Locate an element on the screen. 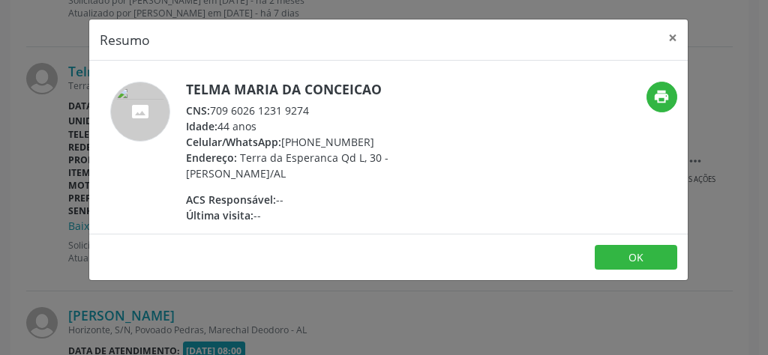 The width and height of the screenshot is (768, 355). span: CNS: is located at coordinates (198, 110).